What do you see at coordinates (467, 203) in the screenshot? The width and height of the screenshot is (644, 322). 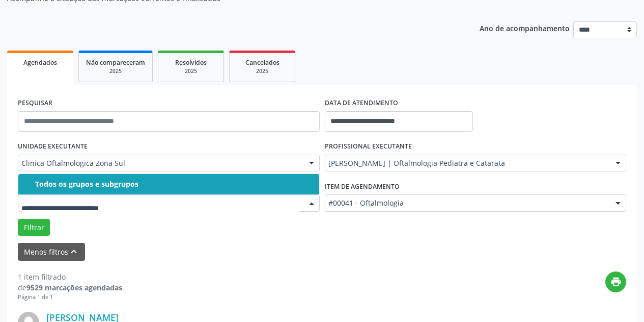 I see `span: #00041 - Oftalmologia` at bounding box center [467, 203].